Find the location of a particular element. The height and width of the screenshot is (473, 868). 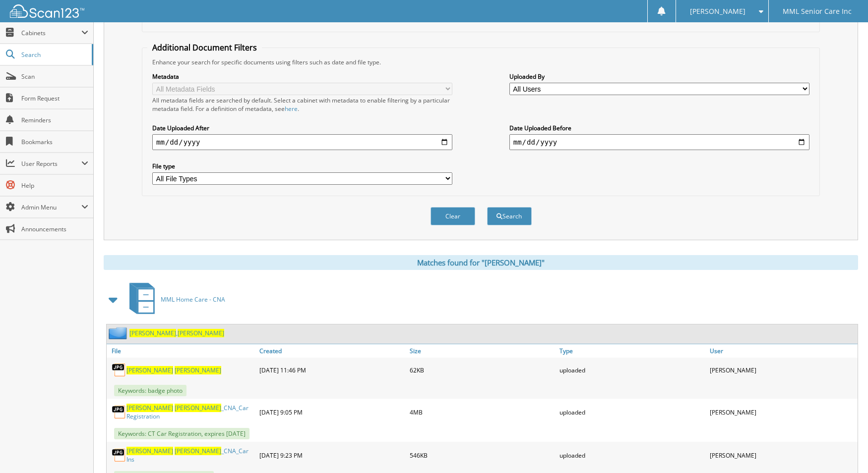

label: Date Uploaded After is located at coordinates (302, 128).